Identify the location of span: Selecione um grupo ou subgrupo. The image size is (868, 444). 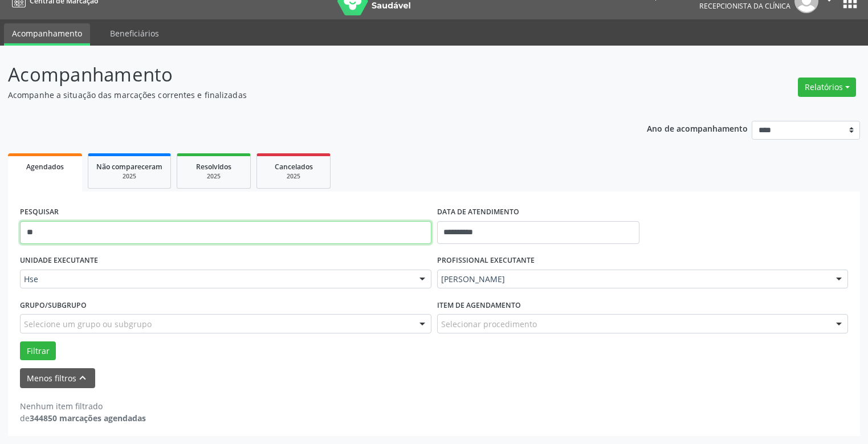
(88, 324).